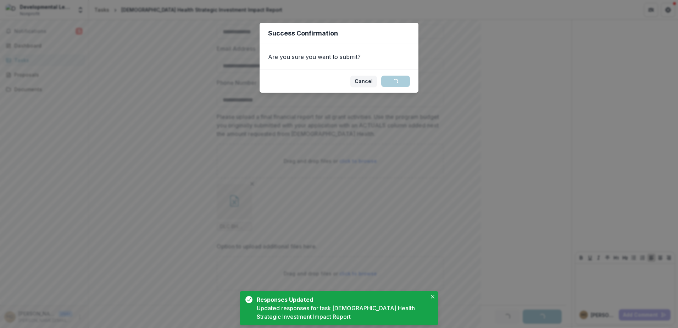  What do you see at coordinates (339, 57) in the screenshot?
I see `div: Are you sure you want to submit?` at bounding box center [339, 57].